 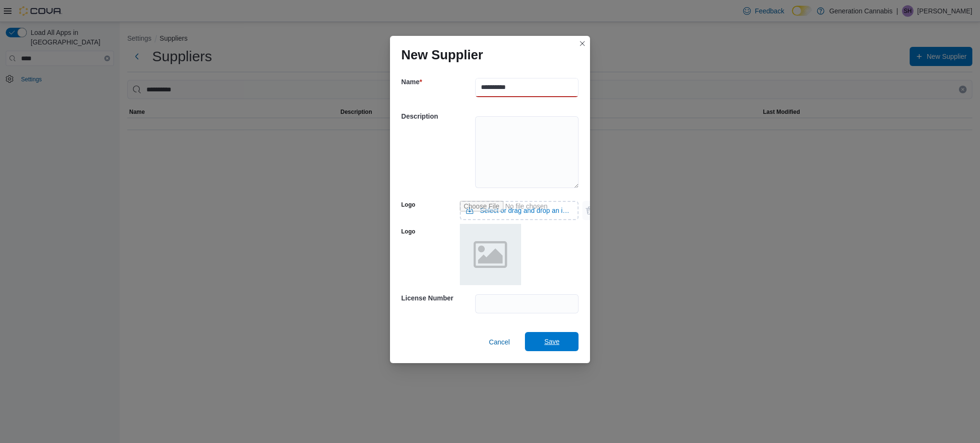 What do you see at coordinates (552, 341) in the screenshot?
I see `button: Save` at bounding box center [552, 341].